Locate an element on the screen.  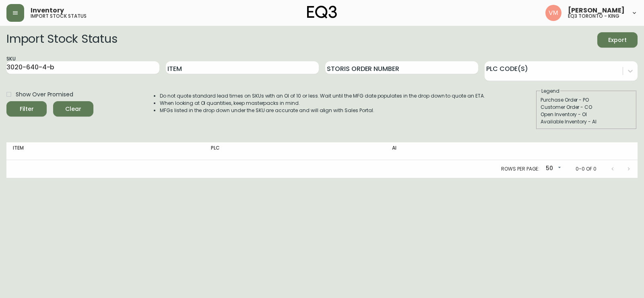
th: PLC is located at coordinates (295, 151).